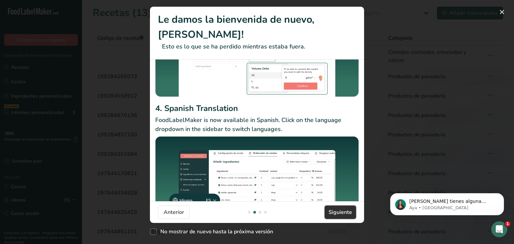 This screenshot has width=514, height=244. I want to click on div: message notification from Aya, Ahora. Si tienes alguna pregunta no dudes en consultarnos. ¡Estamo..., so click(67, 25).